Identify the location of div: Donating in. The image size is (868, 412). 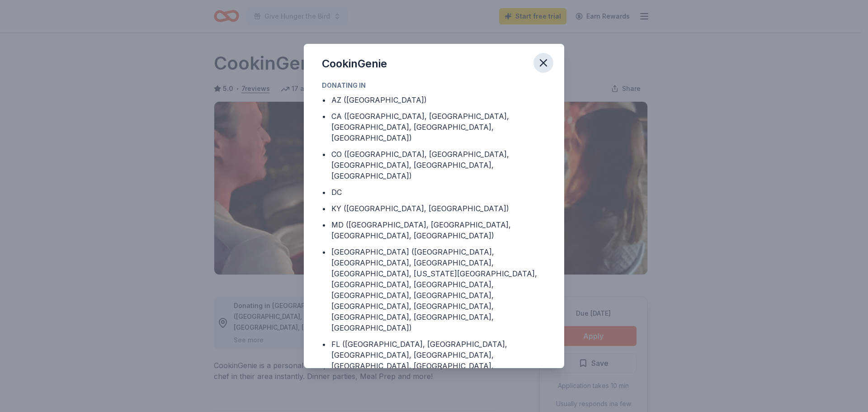
(434, 85).